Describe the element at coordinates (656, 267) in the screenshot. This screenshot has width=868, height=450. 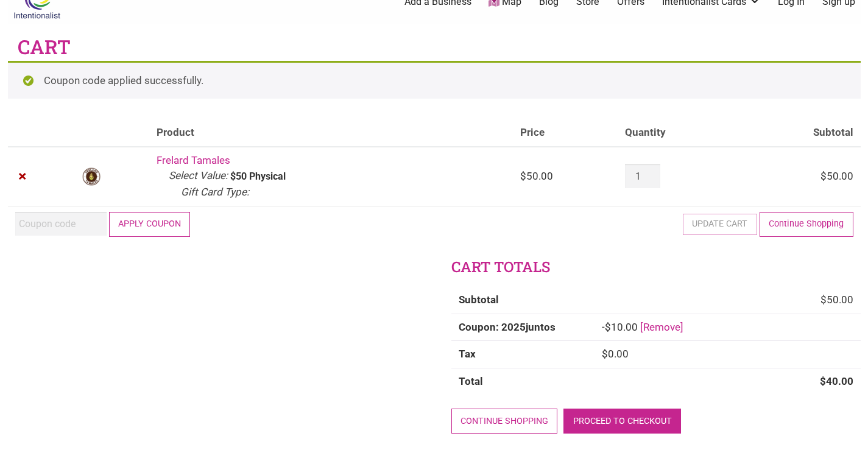
I see `h2: Cart totals` at that location.